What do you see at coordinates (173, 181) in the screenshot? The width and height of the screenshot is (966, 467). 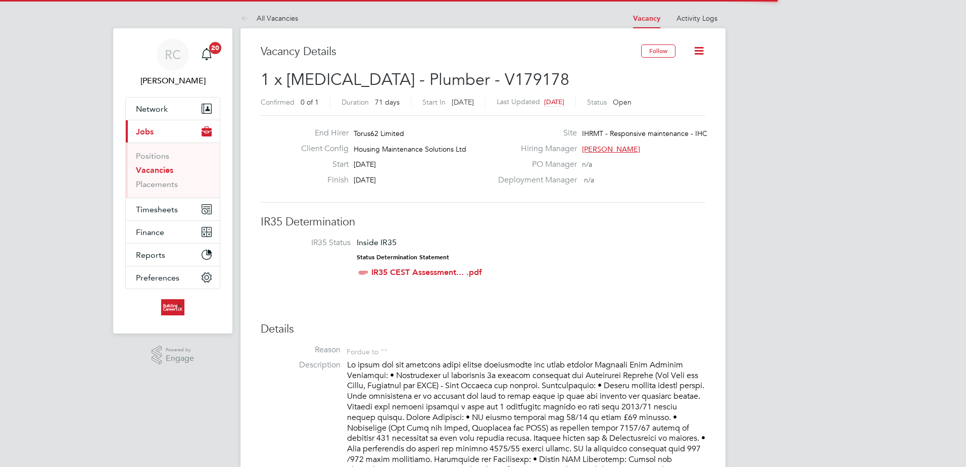 I see `nav: Main navigation` at bounding box center [173, 181].